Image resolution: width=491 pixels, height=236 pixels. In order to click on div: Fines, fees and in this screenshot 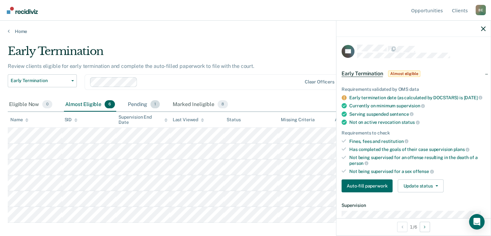, I will do `click(418, 141)`.